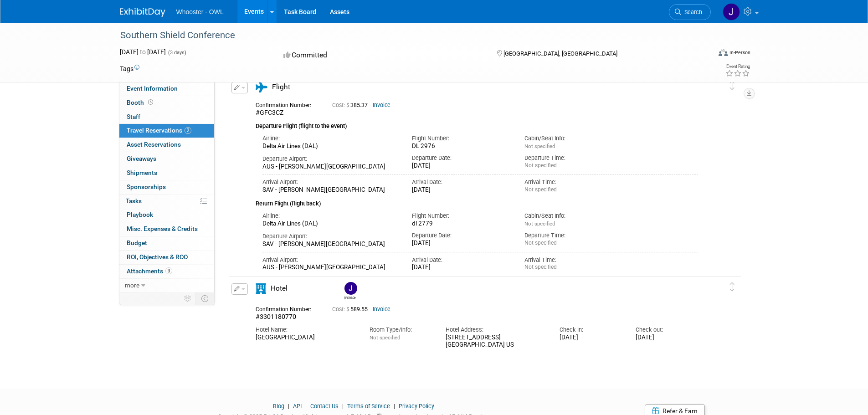 The width and height of the screenshot is (868, 415). Describe the element at coordinates (400, 330) in the screenshot. I see `div: Room Type/Info:` at that location.